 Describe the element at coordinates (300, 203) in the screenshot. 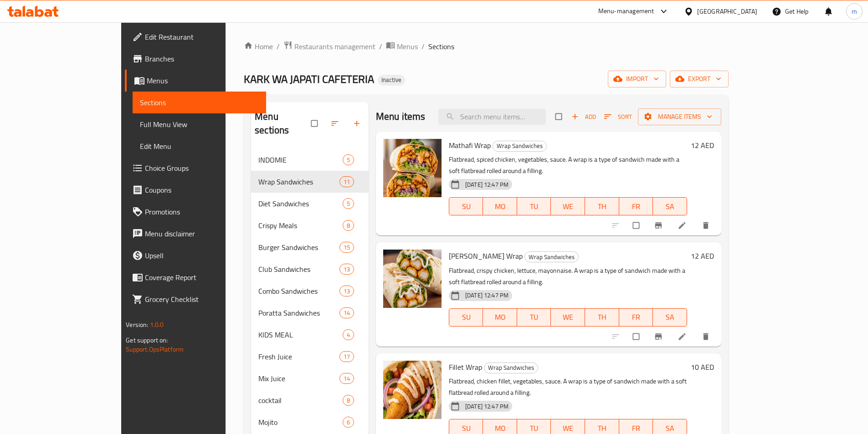

I see `div: Diet Sandwiches` at that location.